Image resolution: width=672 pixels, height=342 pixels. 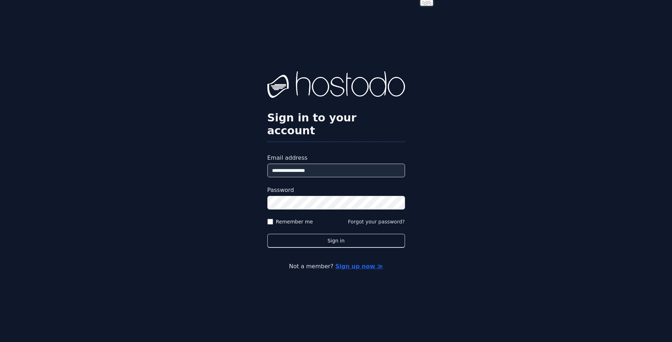 What do you see at coordinates (295, 222) in the screenshot?
I see `label: Remember me` at bounding box center [295, 222].